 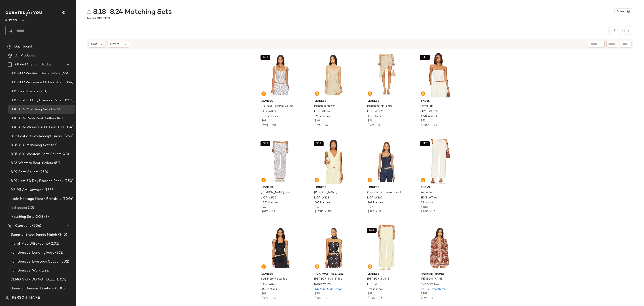 I want to click on span: $1.4K, so click(x=371, y=298).